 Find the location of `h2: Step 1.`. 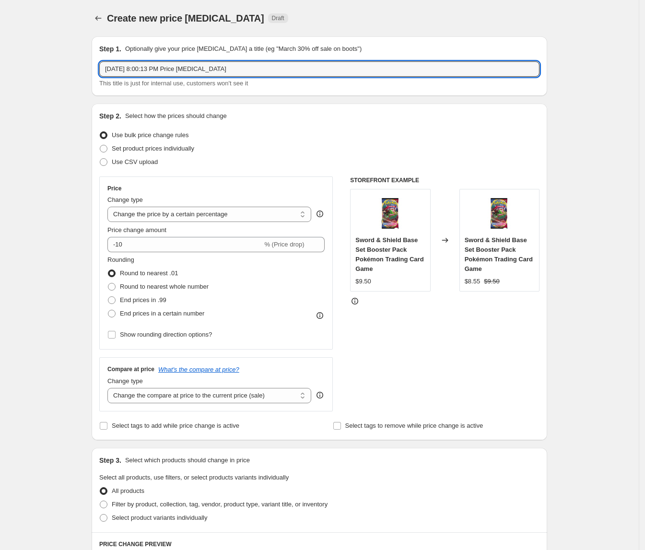

h2: Step 1. is located at coordinates (110, 49).